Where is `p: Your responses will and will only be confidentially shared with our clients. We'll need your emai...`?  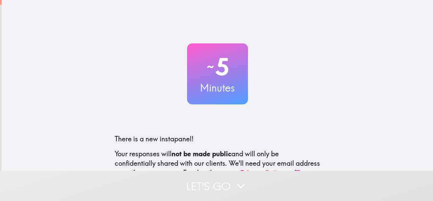
p: Your responses will and will only be confidentially shared with our clients. We'll need your emai... is located at coordinates (217, 163).